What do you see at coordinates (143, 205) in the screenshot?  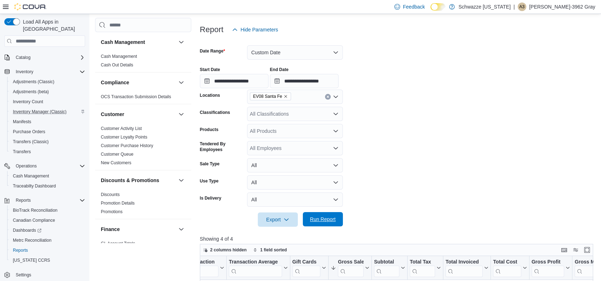 I see `div: Discounts & Promotions` at bounding box center [143, 205].